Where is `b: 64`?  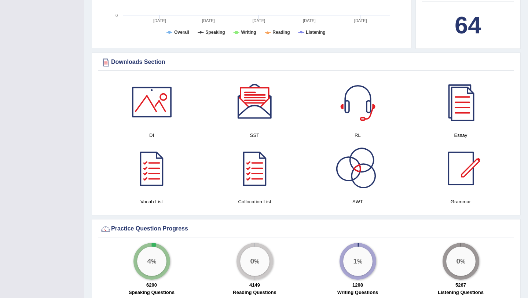
b: 64 is located at coordinates (468, 25).